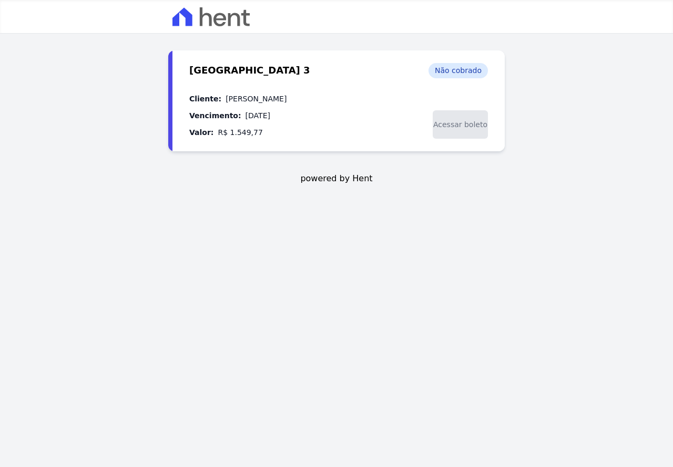 Image resolution: width=673 pixels, height=467 pixels. What do you see at coordinates (240, 132) in the screenshot?
I see `dd: R$ 1.549,77` at bounding box center [240, 132].